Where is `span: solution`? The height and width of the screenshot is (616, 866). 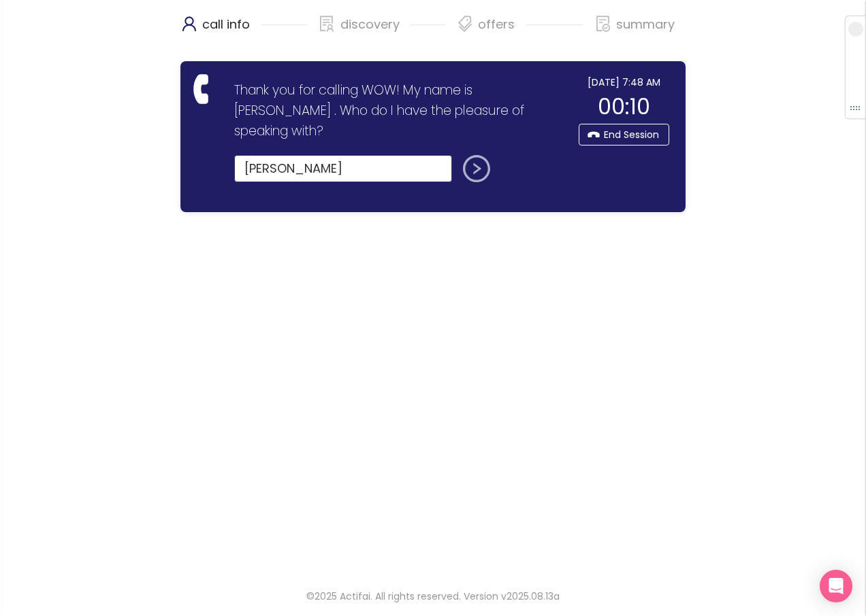
span: solution is located at coordinates (327, 24).